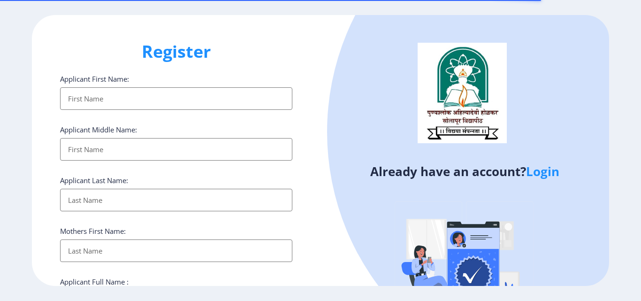  What do you see at coordinates (465, 171) in the screenshot?
I see `h4: Already have an account?` at bounding box center [465, 171].